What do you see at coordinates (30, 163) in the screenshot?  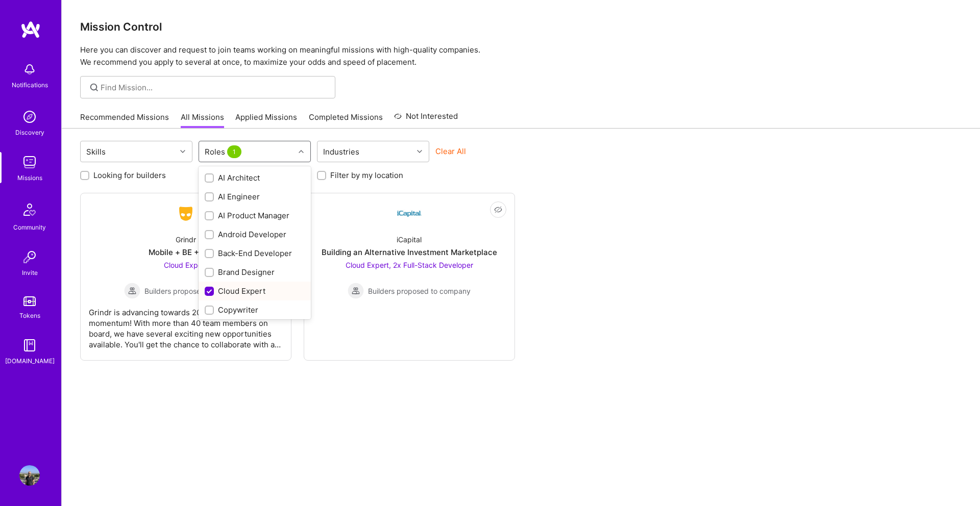 I see `img: teamwork` at bounding box center [30, 163].